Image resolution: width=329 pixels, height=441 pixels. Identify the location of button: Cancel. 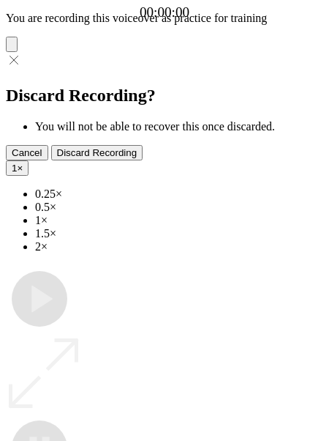
(27, 152).